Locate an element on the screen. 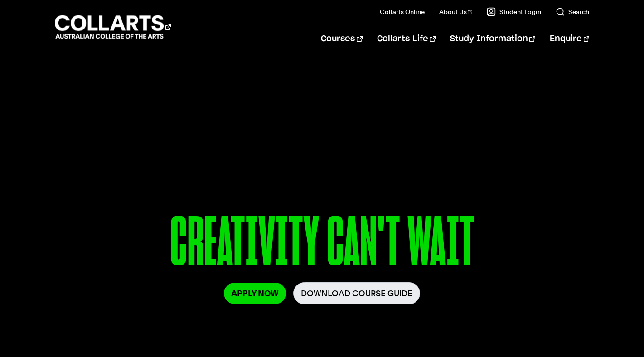  a: Courses is located at coordinates (341, 39).